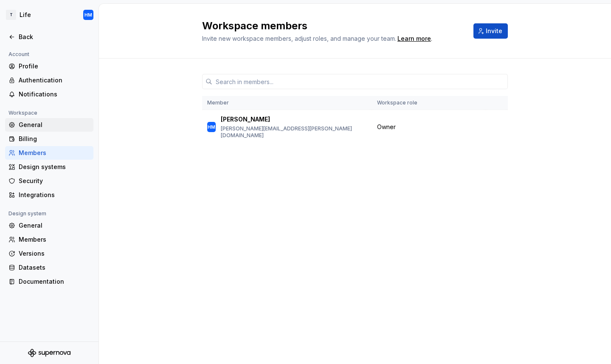 The image size is (611, 364). Describe the element at coordinates (55, 167) in the screenshot. I see `div: Design systems` at that location.